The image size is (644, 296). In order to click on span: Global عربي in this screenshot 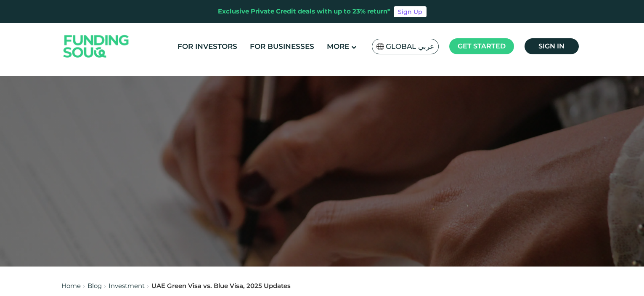, I will do `click(410, 46)`.